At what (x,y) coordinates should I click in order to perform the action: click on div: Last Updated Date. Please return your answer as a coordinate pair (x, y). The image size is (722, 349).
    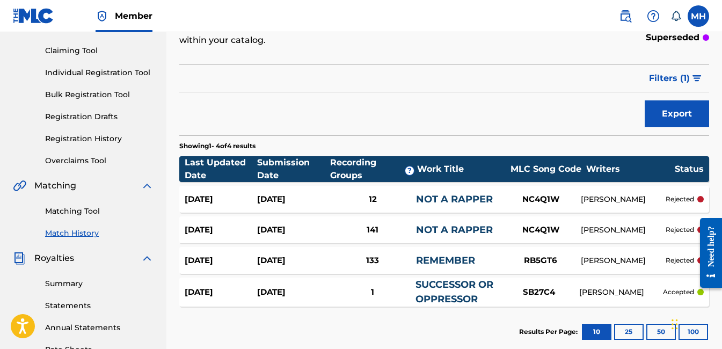
    Looking at the image, I should click on (221, 169).